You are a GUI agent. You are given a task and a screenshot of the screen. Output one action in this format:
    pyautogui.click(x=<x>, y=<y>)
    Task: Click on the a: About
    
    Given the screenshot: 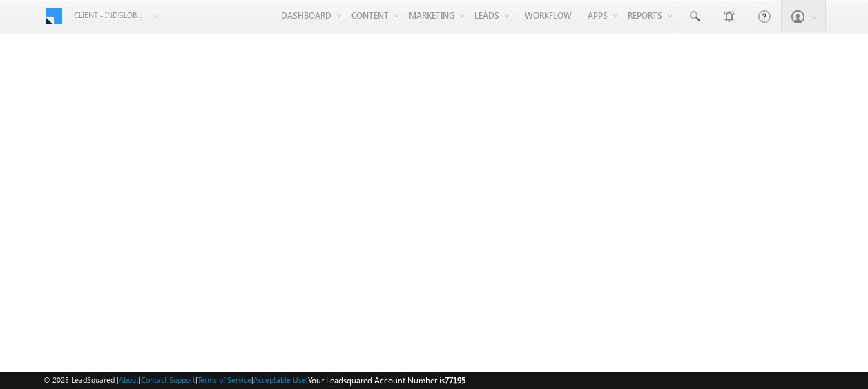 What is the action you would take?
    pyautogui.click(x=128, y=379)
    